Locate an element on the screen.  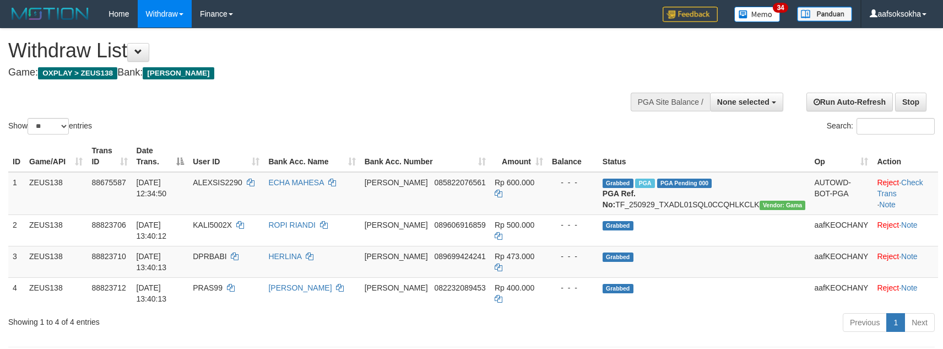
a: HERLINA is located at coordinates (285, 256).